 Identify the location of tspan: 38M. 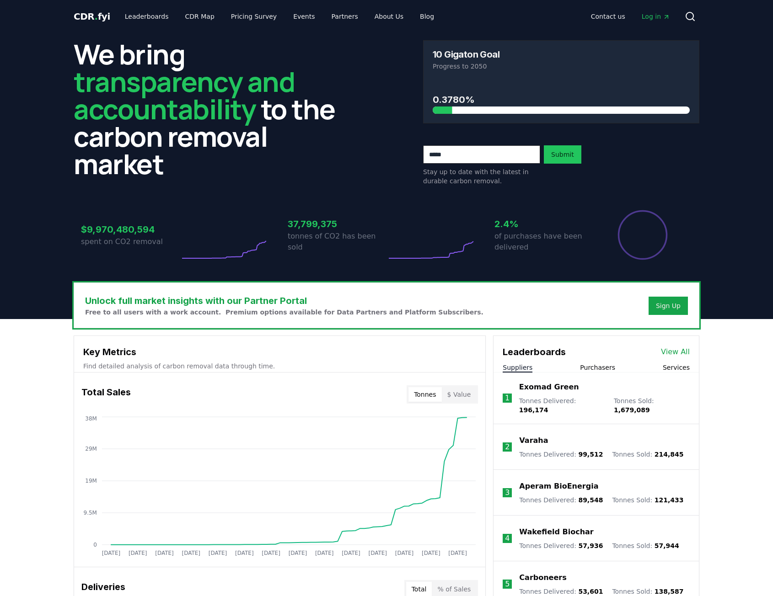
(91, 419).